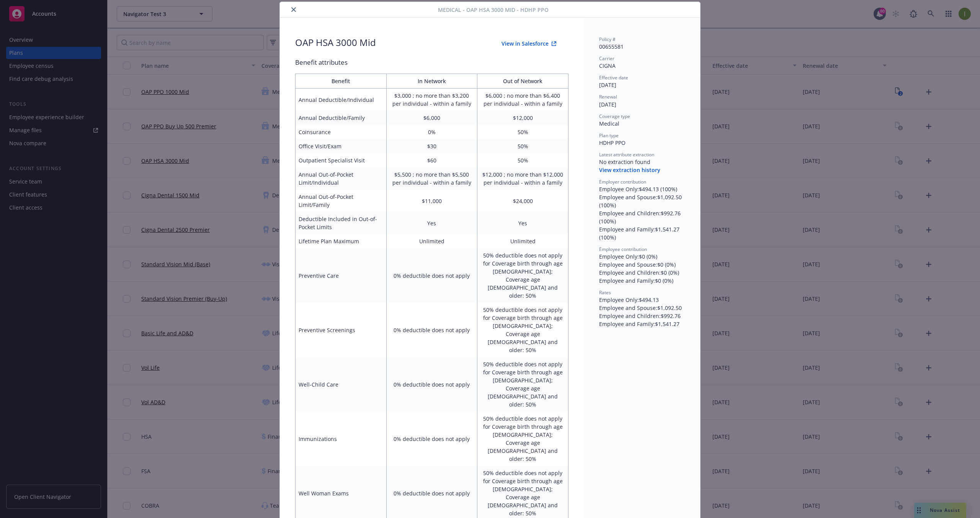 The height and width of the screenshot is (518, 980). What do you see at coordinates (341, 241) in the screenshot?
I see `td: Lifetime Plan Maximum` at bounding box center [341, 241].